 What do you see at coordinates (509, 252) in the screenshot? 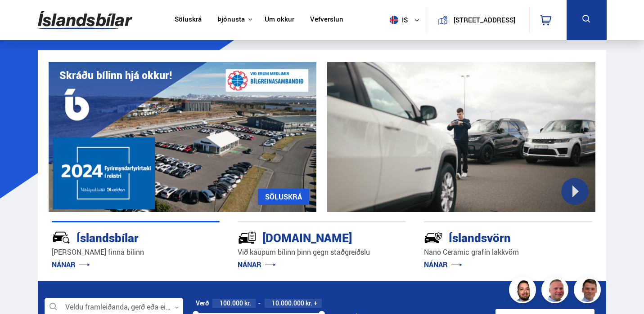
I see `p: Nano Ceramic grafín lakkvörn` at bounding box center [509, 252].